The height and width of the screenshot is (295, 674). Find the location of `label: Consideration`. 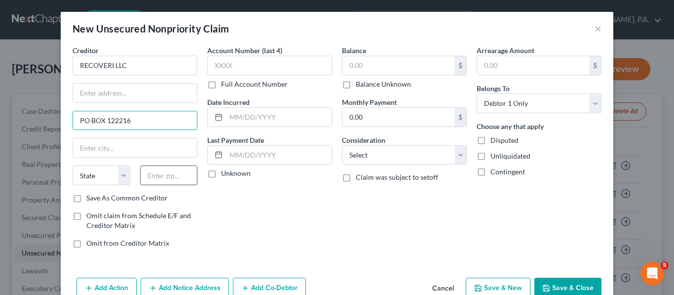

label: Consideration is located at coordinates (363, 140).